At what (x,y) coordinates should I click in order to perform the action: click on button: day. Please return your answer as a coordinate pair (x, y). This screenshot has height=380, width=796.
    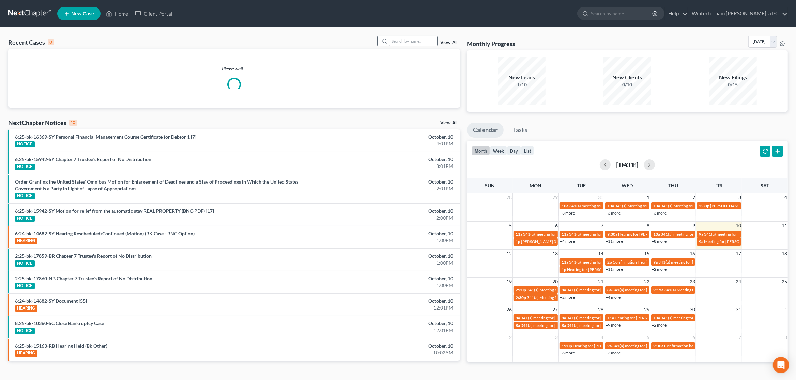
    Looking at the image, I should click on (514, 151).